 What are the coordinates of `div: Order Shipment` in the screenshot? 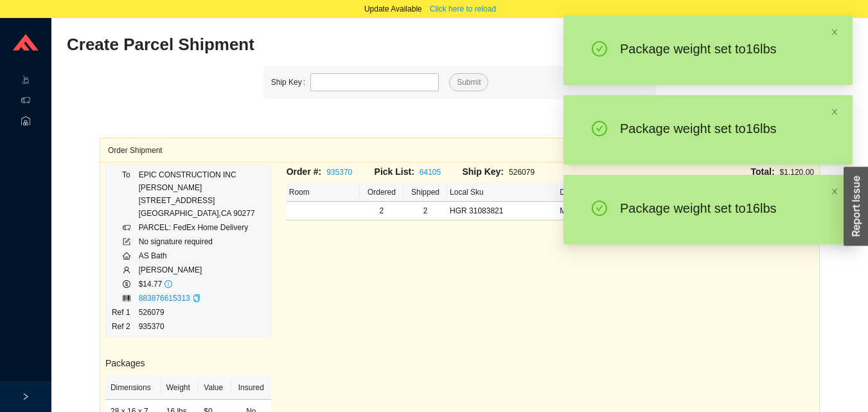 It's located at (459, 149).